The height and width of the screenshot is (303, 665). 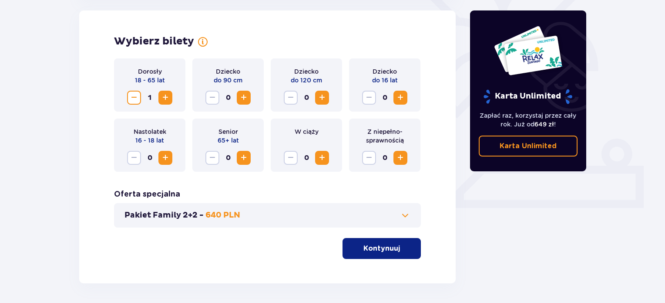 I want to click on span: 649 zł, so click(x=544, y=124).